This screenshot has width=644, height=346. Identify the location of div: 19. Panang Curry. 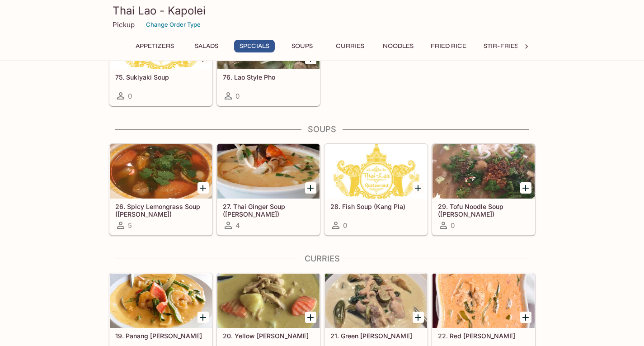
(161, 301).